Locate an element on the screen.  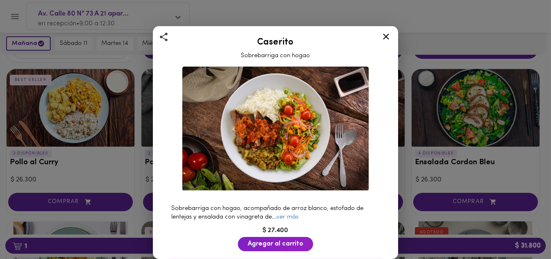
span: Agregar al carrito is located at coordinates (275, 244).